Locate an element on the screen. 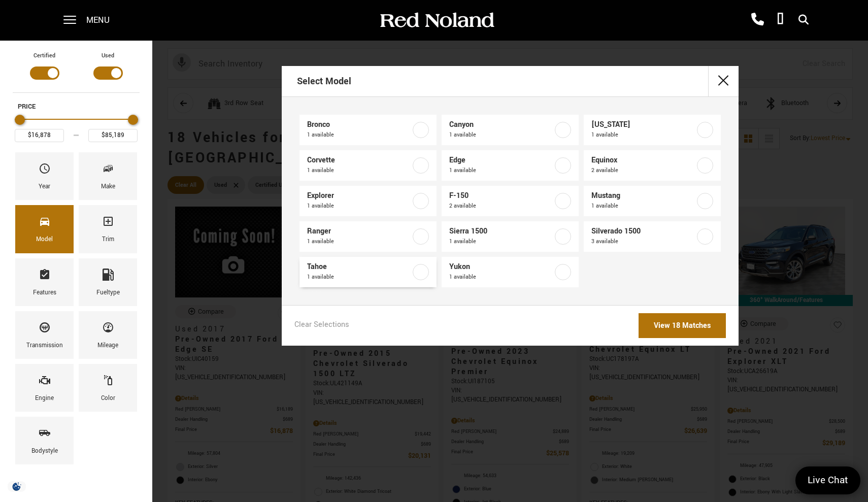 Image resolution: width=868 pixels, height=502 pixels. span: Year is located at coordinates (45, 171).